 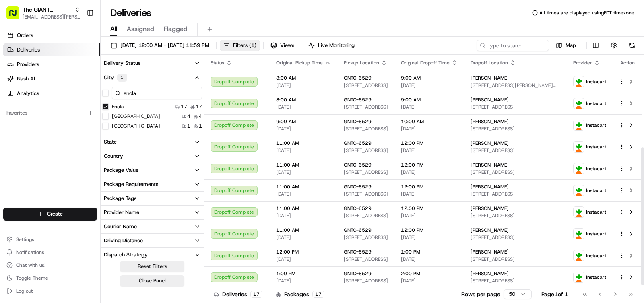 I want to click on button: Package Tags, so click(x=152, y=198).